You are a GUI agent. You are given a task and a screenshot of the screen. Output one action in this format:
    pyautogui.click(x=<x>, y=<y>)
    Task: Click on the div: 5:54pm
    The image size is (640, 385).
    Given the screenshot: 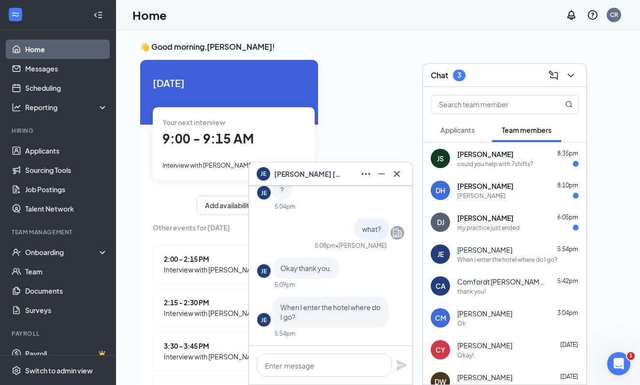 What is the action you would take?
    pyautogui.click(x=285, y=333)
    